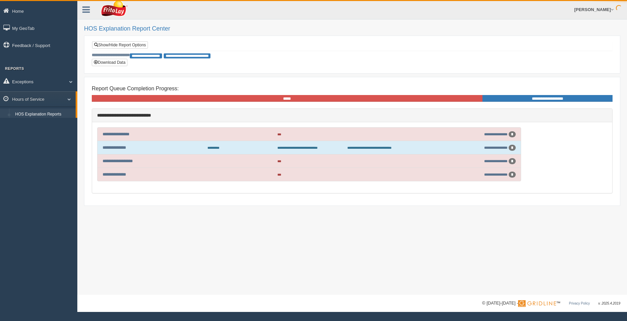  Describe the element at coordinates (609, 304) in the screenshot. I see `span: v. 2025.4.2019` at that location.